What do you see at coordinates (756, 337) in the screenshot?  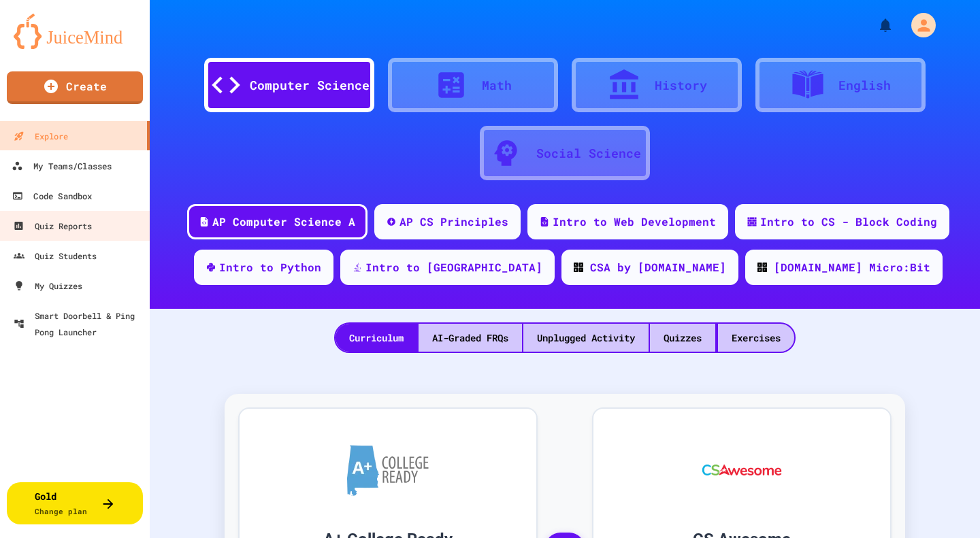 I see `div: Exercises` at bounding box center [756, 337].